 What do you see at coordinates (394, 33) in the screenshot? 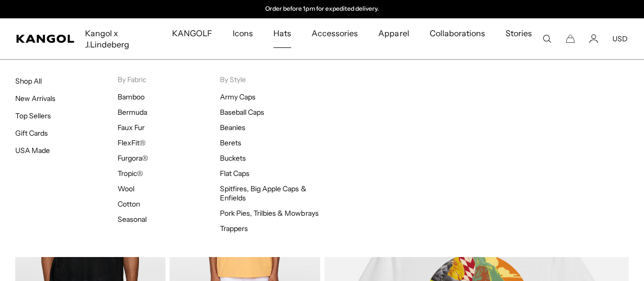
I see `span: Apparel` at bounding box center [394, 33].